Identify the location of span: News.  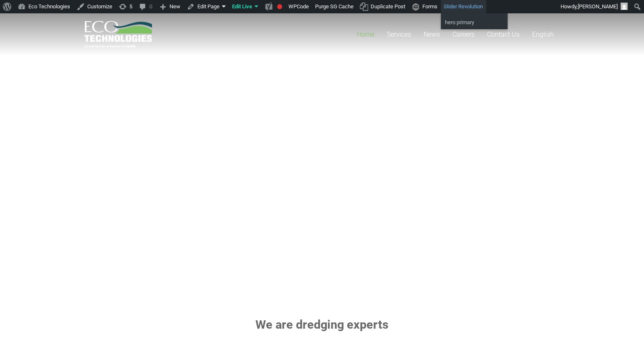
(431, 34).